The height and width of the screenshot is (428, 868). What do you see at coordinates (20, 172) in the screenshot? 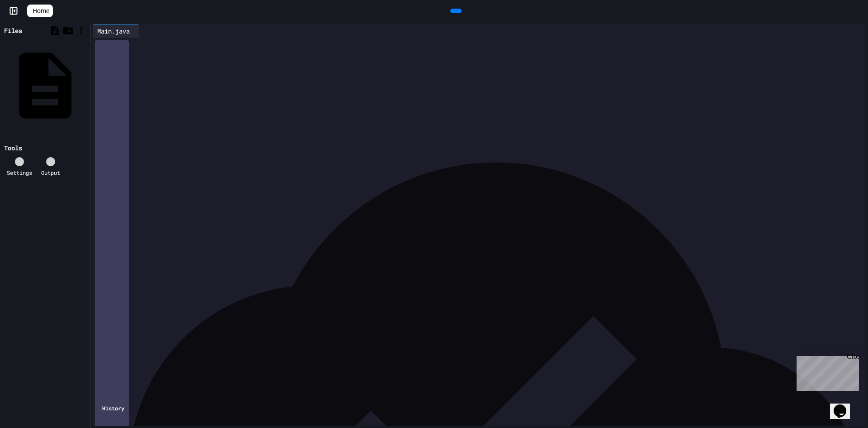
I see `div: Settings` at bounding box center [20, 172].